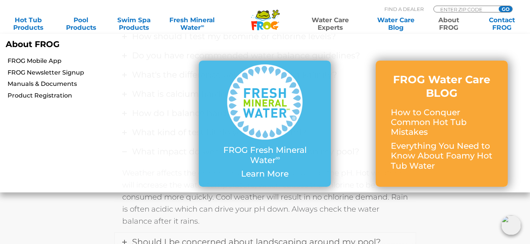 This screenshot has height=244, width=530. What do you see at coordinates (92, 84) in the screenshot?
I see `a: Manuals & Documents` at bounding box center [92, 84].